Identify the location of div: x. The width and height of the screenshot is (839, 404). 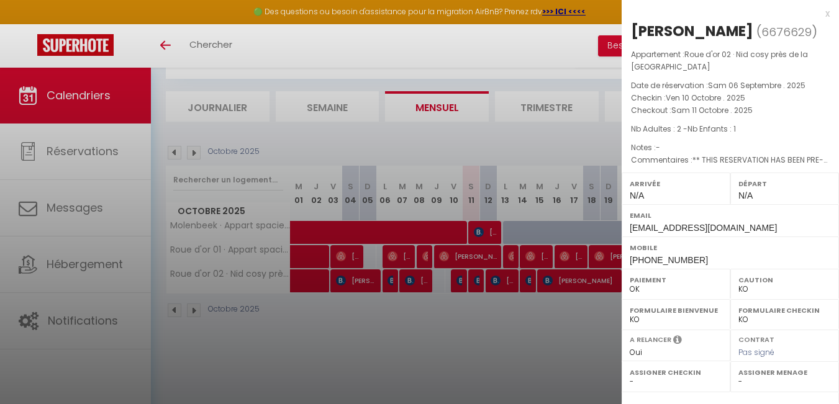
(726, 14).